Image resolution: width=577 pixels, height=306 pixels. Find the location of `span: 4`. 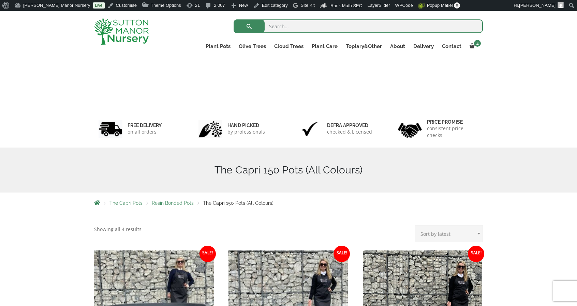

span: 4 is located at coordinates (477, 43).